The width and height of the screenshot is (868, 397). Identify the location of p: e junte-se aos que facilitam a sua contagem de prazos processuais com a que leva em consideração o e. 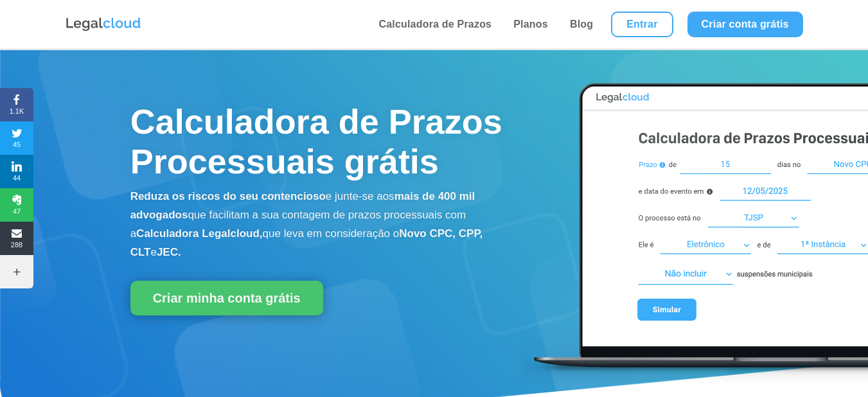
(326, 224).